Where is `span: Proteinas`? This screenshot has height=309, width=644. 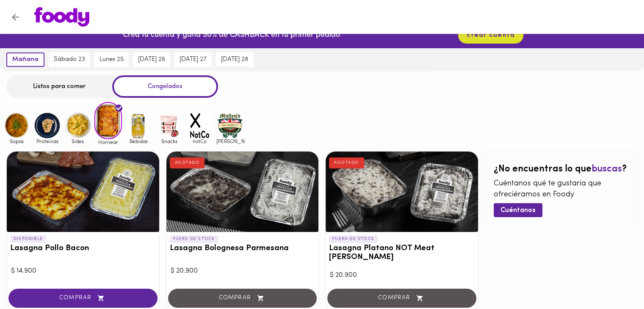
span: Proteinas is located at coordinates (47, 141).